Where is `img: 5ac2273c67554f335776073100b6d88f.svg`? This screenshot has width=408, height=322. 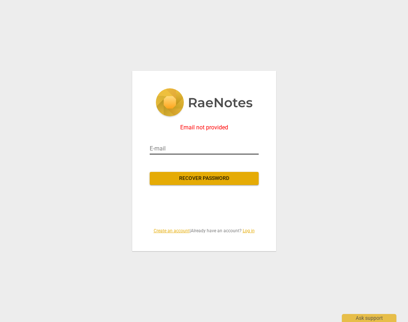
img: 5ac2273c67554f335776073100b6d88f.svg is located at coordinates (204, 103).